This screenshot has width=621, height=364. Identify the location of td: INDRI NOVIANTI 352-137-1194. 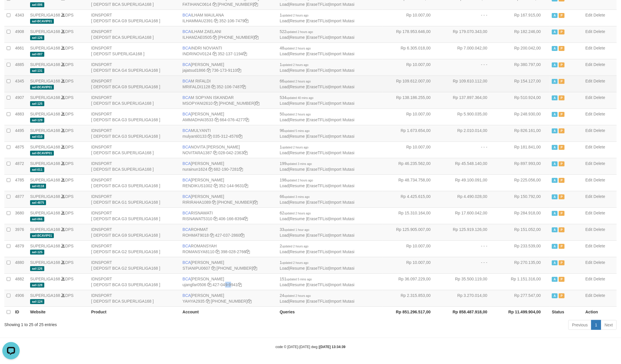
(229, 51).